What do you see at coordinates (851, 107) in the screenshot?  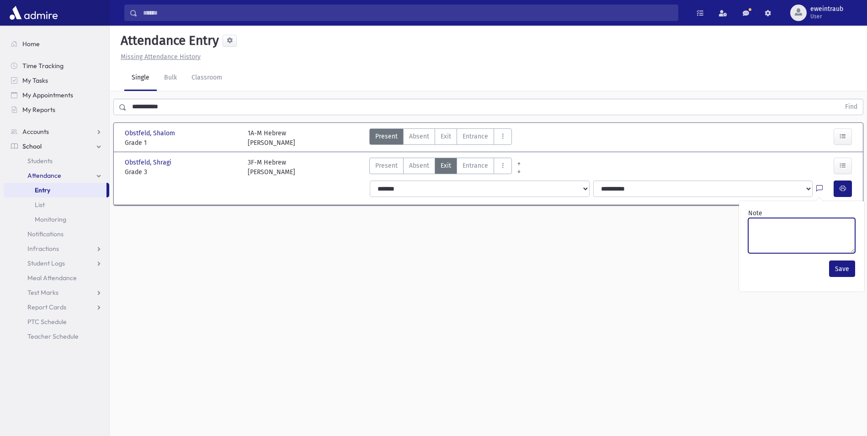 I see `button: Find` at bounding box center [851, 107].